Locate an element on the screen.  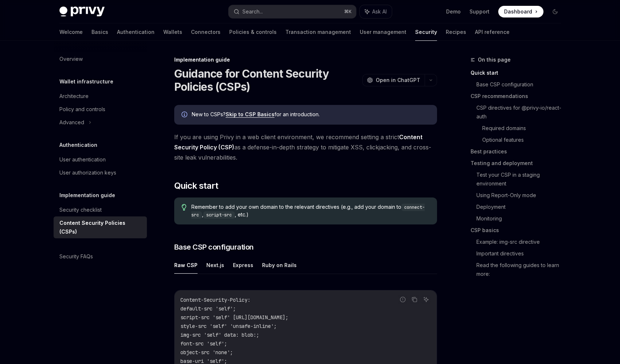
div: Security checklist is located at coordinates (81, 210).